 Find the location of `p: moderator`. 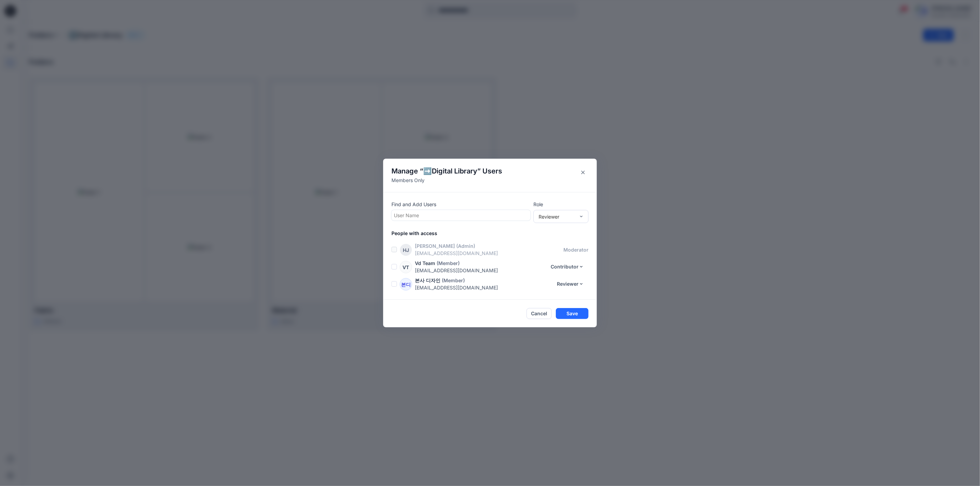

p: moderator is located at coordinates (576, 249).